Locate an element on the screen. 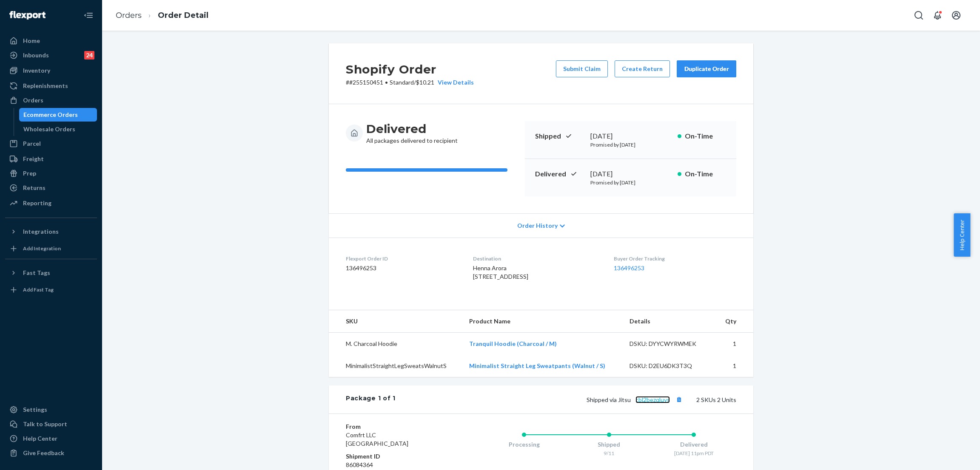 The width and height of the screenshot is (980, 470). div: Inbounds is located at coordinates (35, 56).